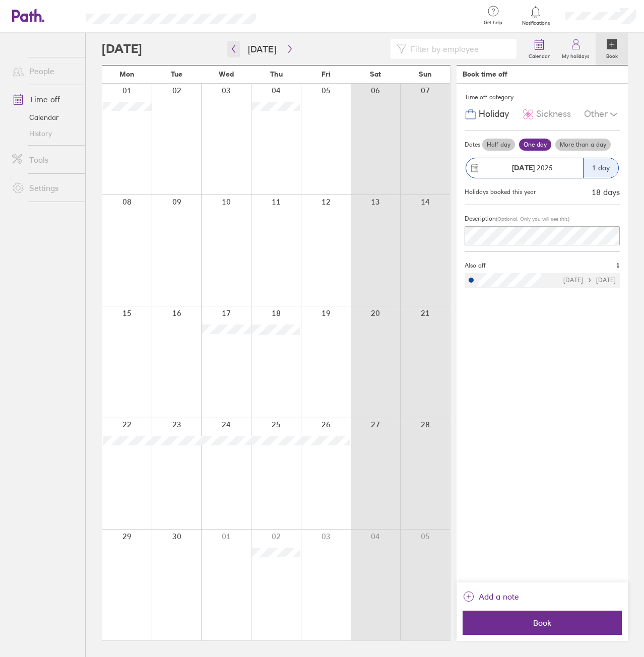  I want to click on button: Book, so click(542, 623).